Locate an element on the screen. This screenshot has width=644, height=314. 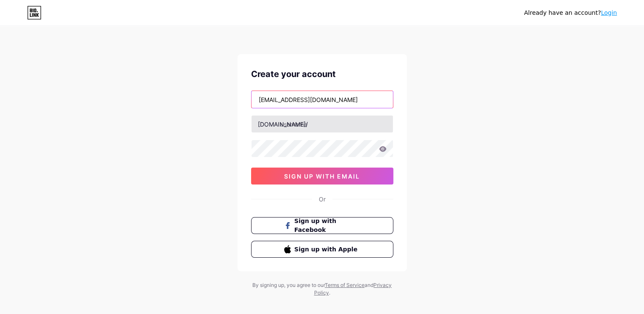
div: Or is located at coordinates (322, 199).